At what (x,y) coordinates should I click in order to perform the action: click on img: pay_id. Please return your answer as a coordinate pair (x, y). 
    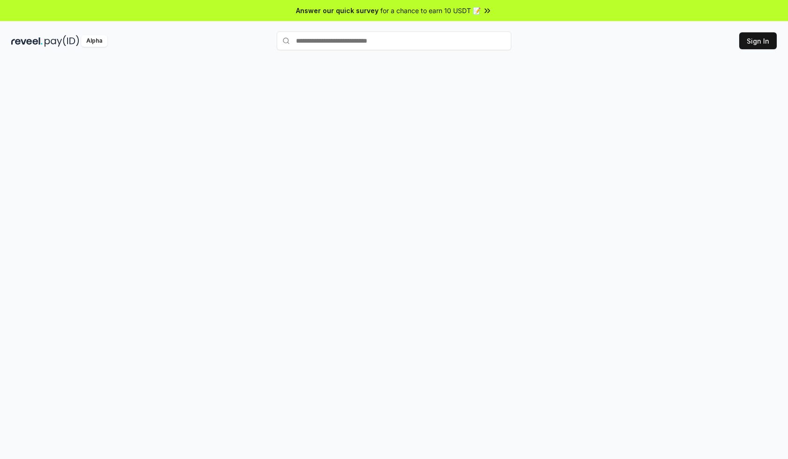
    Looking at the image, I should click on (62, 41).